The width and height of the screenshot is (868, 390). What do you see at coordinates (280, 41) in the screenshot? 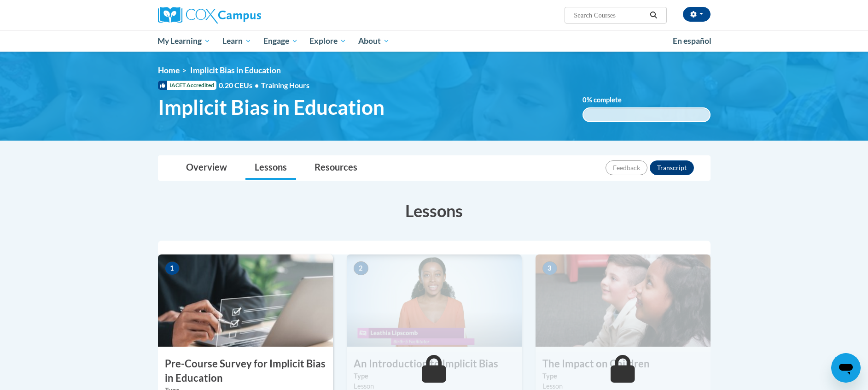
I see `span: Engage` at bounding box center [280, 41].